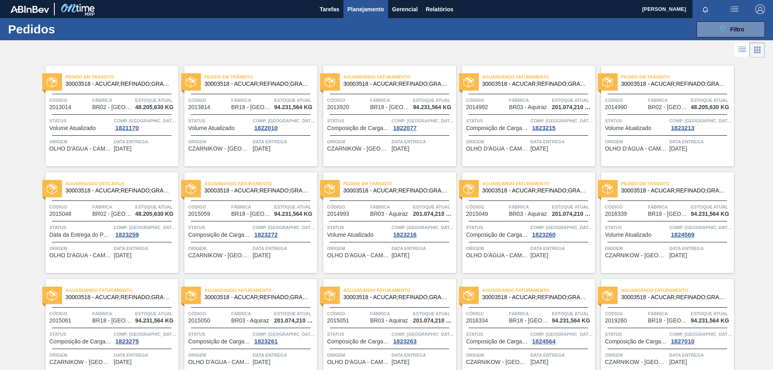  I want to click on span: 28/08/2025, so click(262, 149).